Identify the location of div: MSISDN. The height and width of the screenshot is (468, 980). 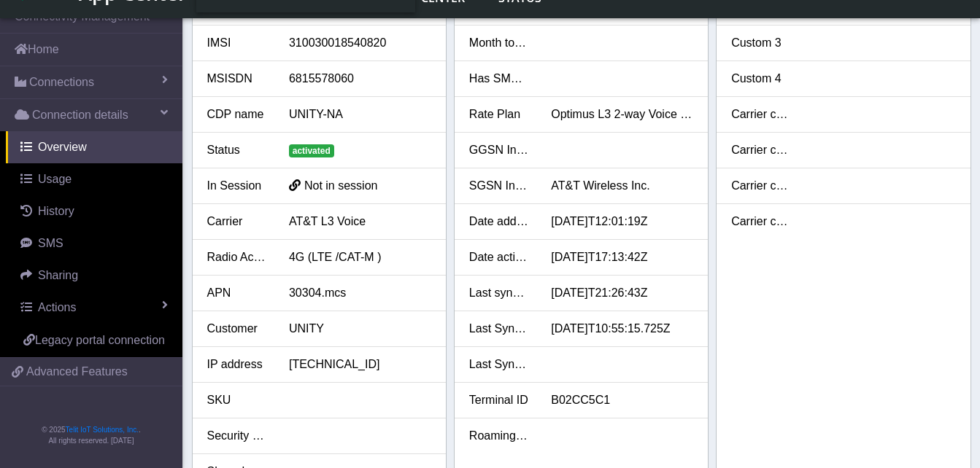
(237, 79).